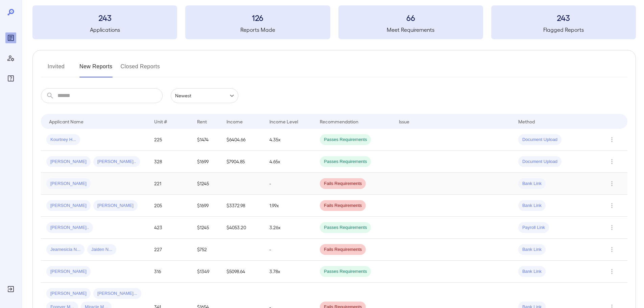 The height and width of the screenshot is (308, 644). I want to click on summary: 243Applications126Reports Made66Meet Requirements243Flagged Reports, so click(334, 22).